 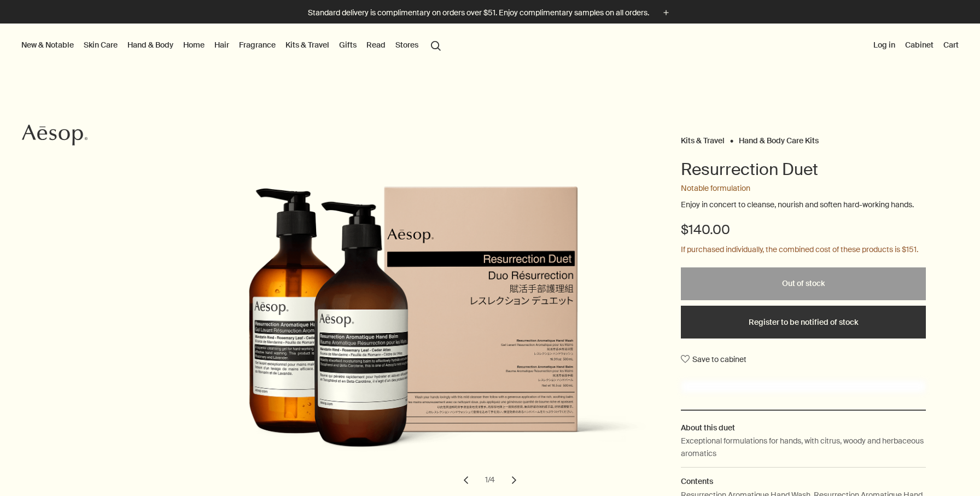 What do you see at coordinates (436, 45) in the screenshot?
I see `button: Open search` at bounding box center [436, 45].